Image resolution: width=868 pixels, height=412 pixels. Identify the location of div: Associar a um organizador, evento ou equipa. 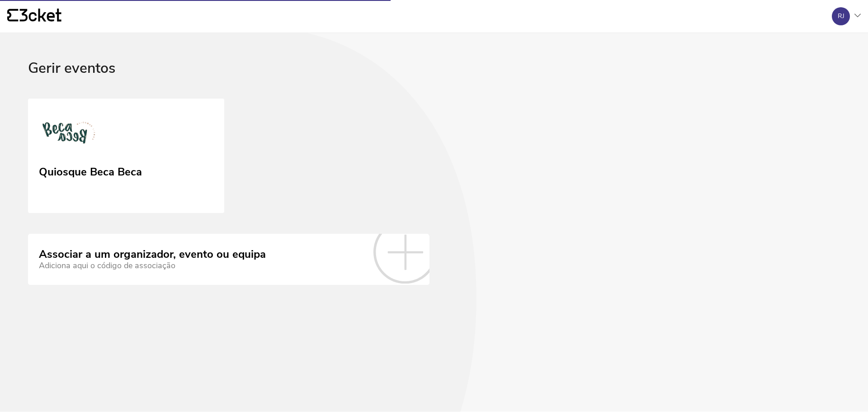
(152, 255).